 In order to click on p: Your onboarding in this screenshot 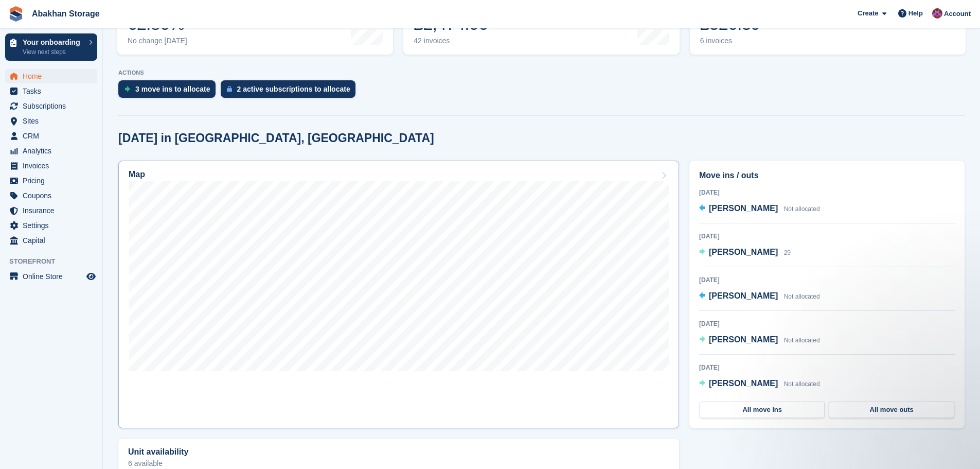, I will do `click(53, 42)`.